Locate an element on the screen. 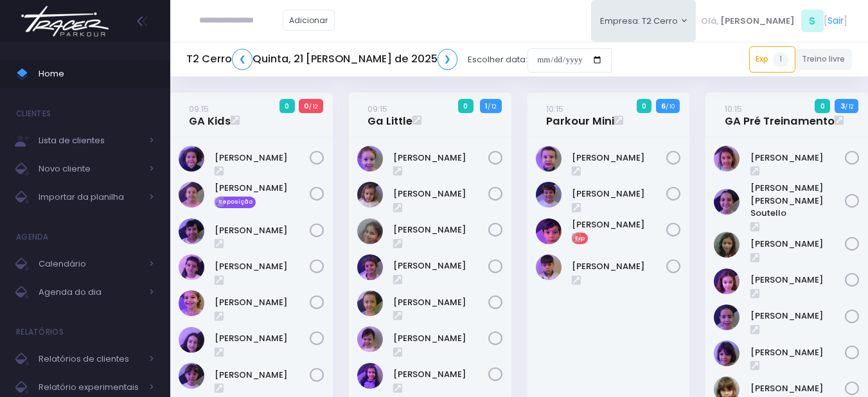 The image size is (868, 397). a: Exp1 is located at coordinates (772, 59).